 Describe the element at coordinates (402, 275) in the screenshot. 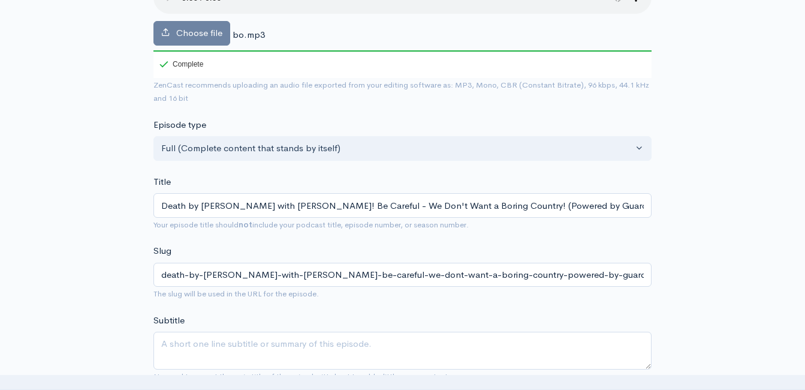

I see `input: title-of-episode` at that location.